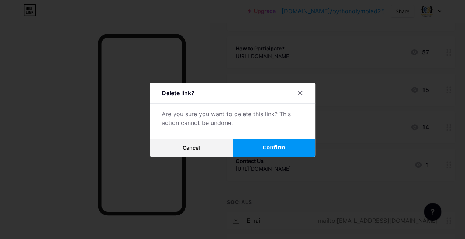 Image resolution: width=465 pixels, height=239 pixels. What do you see at coordinates (191, 148) in the screenshot?
I see `span: Cancel` at bounding box center [191, 148].